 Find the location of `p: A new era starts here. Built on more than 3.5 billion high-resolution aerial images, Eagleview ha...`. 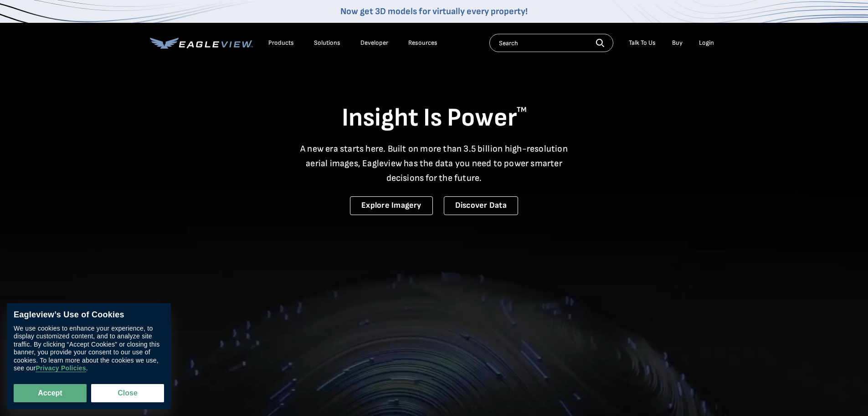

p: A new era starts here. Built on more than 3.5 billion high-resolution aerial images, Eagleview ha... is located at coordinates (434, 163).